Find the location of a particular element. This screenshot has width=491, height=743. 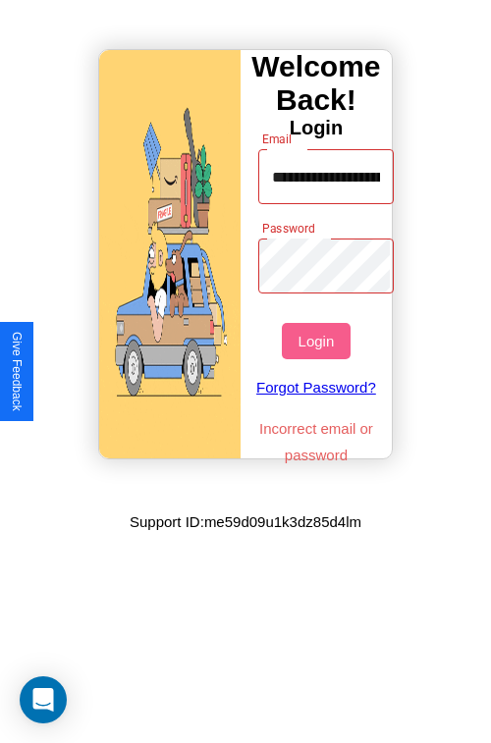

p: Support ID: me59d09u1k3dz85d4lm is located at coordinates (245, 521).